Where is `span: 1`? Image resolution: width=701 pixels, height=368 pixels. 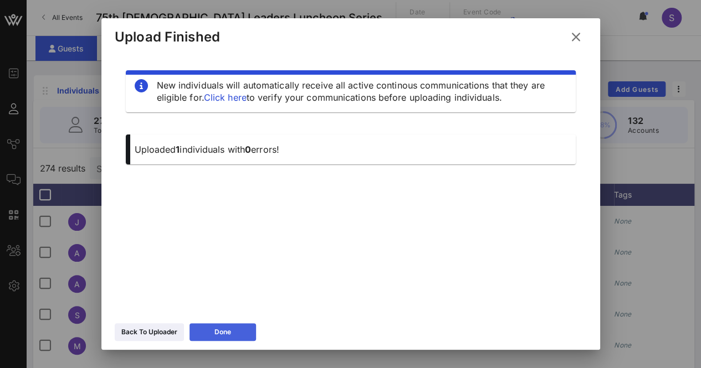 span: 1 is located at coordinates (177, 150).